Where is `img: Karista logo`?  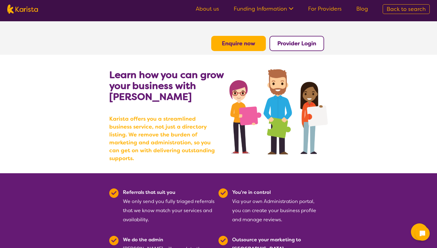
img: Karista logo is located at coordinates (22, 9).